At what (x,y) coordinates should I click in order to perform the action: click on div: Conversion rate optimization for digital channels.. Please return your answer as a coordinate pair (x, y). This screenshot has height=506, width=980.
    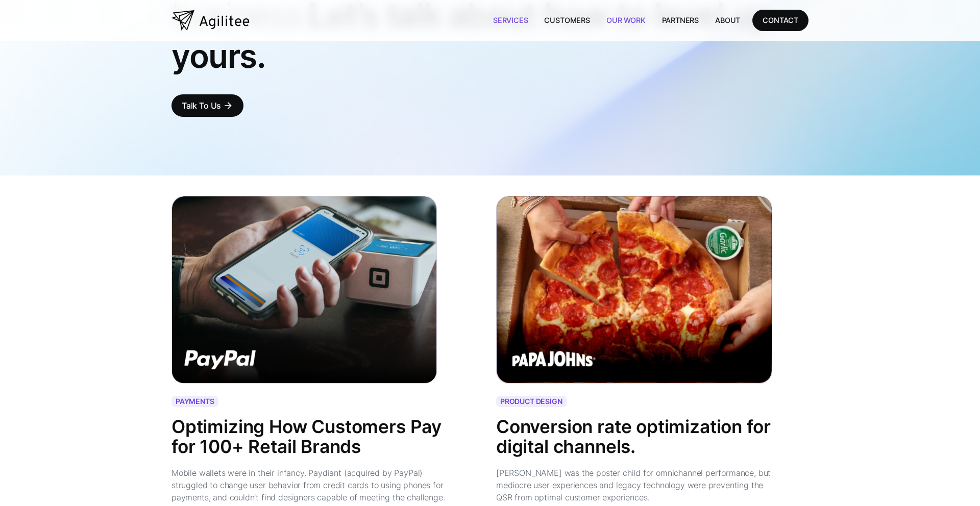
    Looking at the image, I should click on (634, 437).